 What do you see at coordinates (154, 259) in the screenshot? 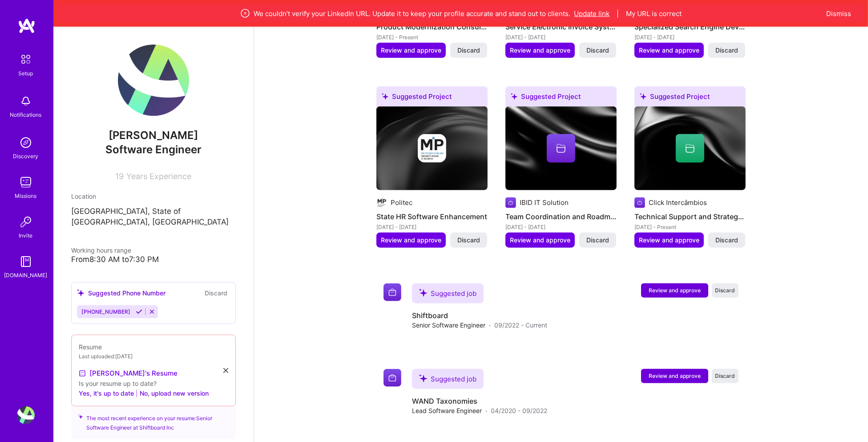
I see `div: From 8:30 AM to 7:30 PM` at bounding box center [154, 259].